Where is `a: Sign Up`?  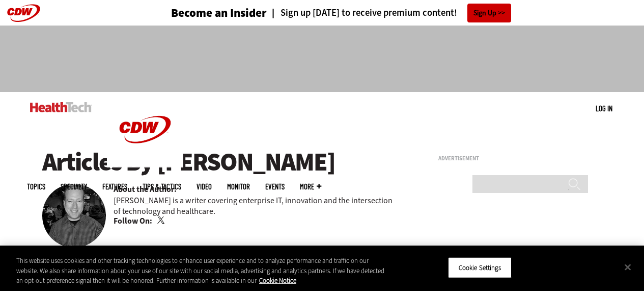
a: Sign Up is located at coordinates (489, 13).